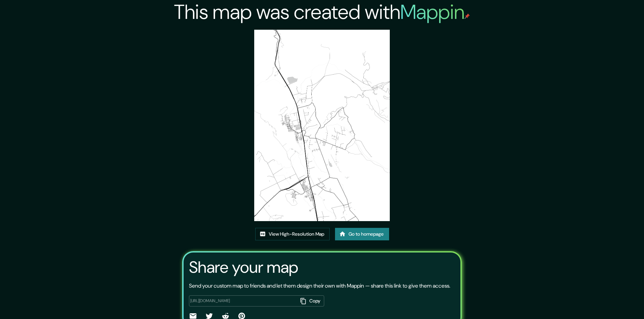 The width and height of the screenshot is (644, 319). I want to click on img: mappin-pin, so click(467, 16).